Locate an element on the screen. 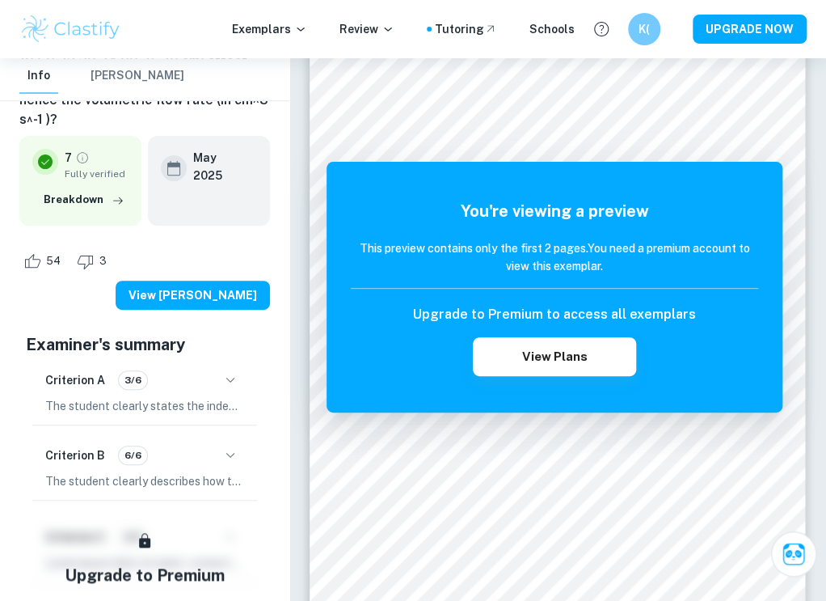  h6: This preview contains only the first 2 pages. You need a premium account to view this exemplar. is located at coordinates (554, 257).